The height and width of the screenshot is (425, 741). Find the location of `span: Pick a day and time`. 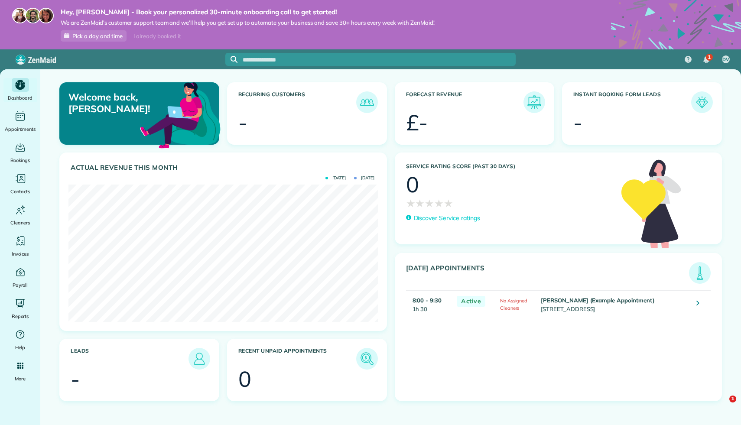

span: Pick a day and time is located at coordinates (98, 36).